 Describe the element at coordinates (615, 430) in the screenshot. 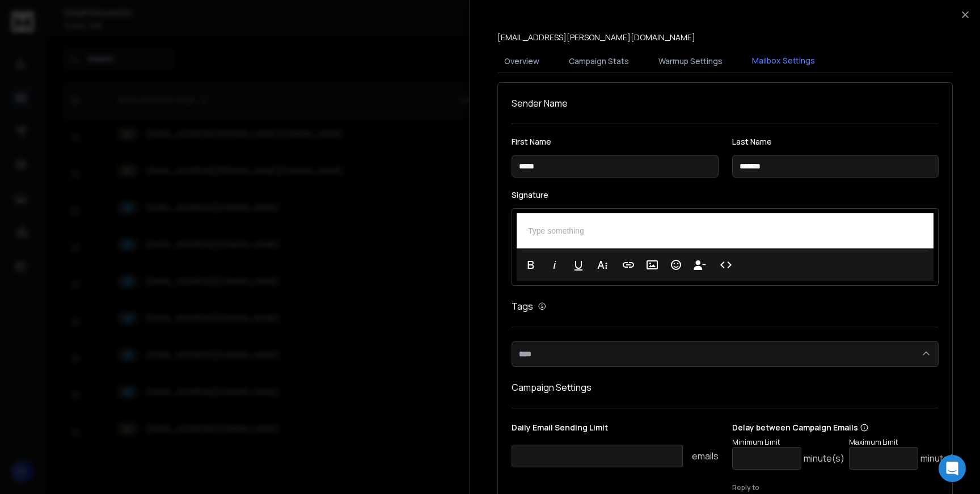

I see `p: Daily Email Sending Limit` at that location.